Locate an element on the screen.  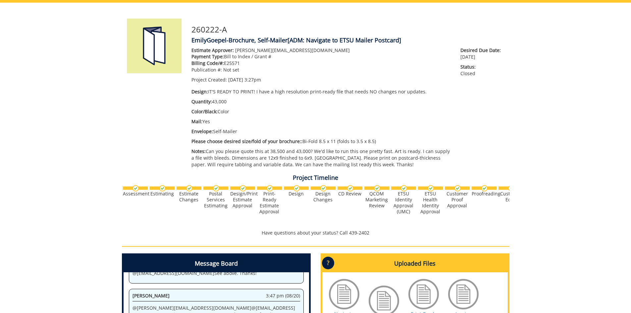
h4: Project Timeline is located at coordinates (316, 178).